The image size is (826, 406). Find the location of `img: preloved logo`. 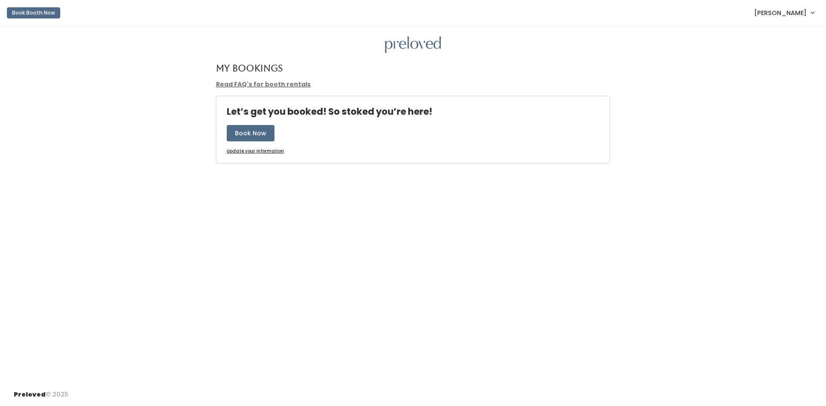

img: preloved logo is located at coordinates (413, 45).